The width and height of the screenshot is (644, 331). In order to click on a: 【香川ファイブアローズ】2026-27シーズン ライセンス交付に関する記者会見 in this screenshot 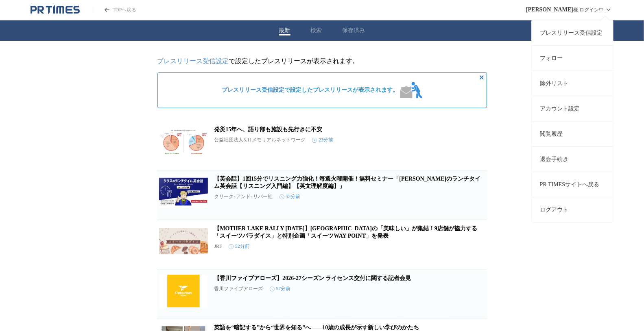, I will do `click(313, 278)`.